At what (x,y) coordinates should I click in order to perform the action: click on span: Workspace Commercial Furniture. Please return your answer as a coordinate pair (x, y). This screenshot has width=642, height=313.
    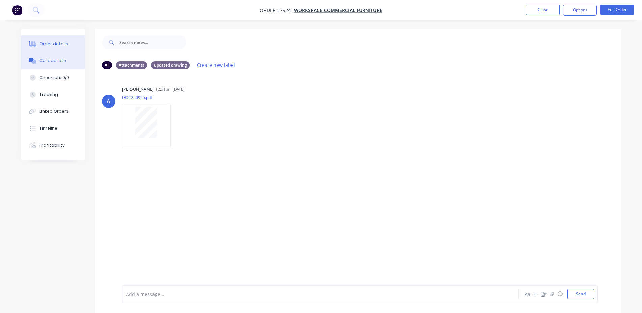
    Looking at the image, I should click on (338, 10).